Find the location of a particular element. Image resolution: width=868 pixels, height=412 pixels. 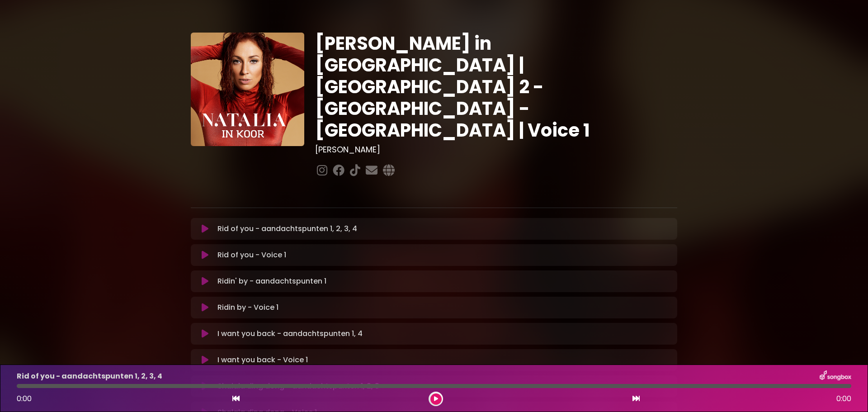

img: YTVS25JmS9CLUqXqkEhs is located at coordinates (247, 89).